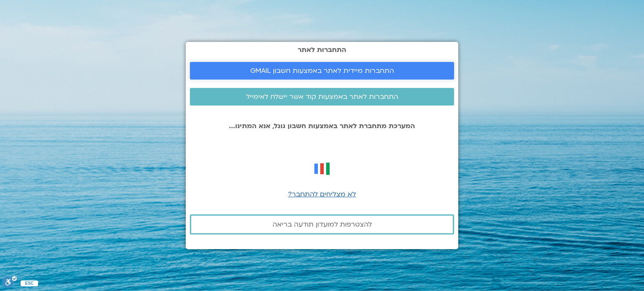 The width and height of the screenshot is (644, 291). What do you see at coordinates (322, 71) in the screenshot?
I see `a: התחברות מיידית לאתר באמצעות חשבון GMAIL` at bounding box center [322, 71].